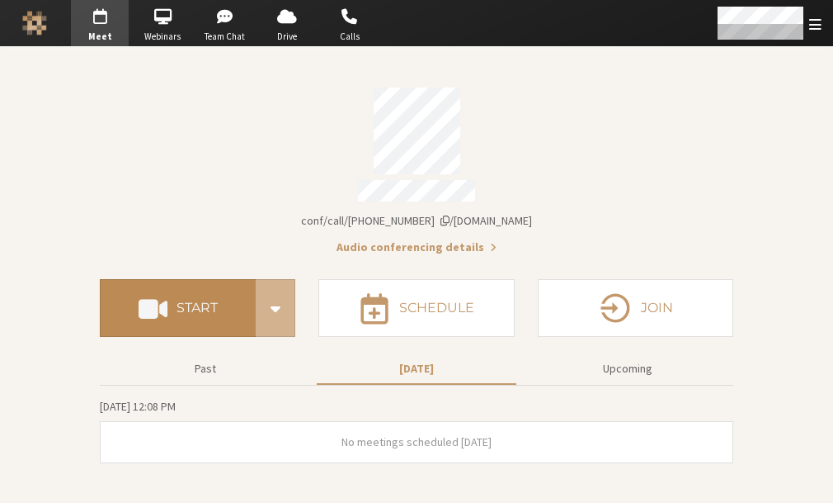 The image size is (833, 503). I want to click on div: Start conference options, so click(276, 308).